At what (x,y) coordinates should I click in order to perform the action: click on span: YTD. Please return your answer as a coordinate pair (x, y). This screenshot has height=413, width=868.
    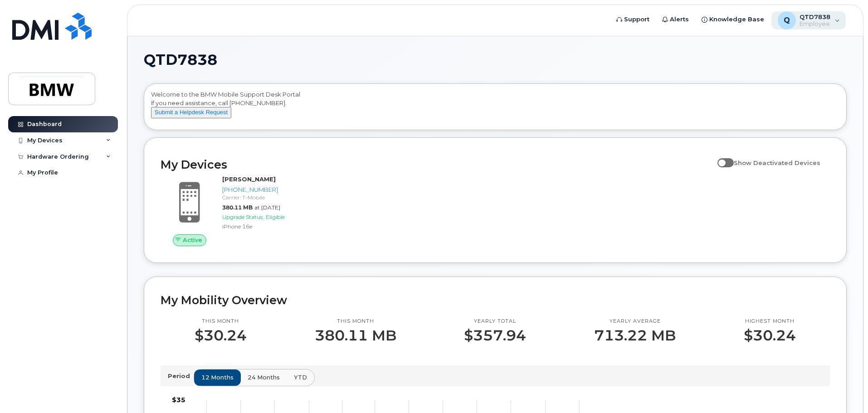
    Looking at the image, I should click on (300, 376).